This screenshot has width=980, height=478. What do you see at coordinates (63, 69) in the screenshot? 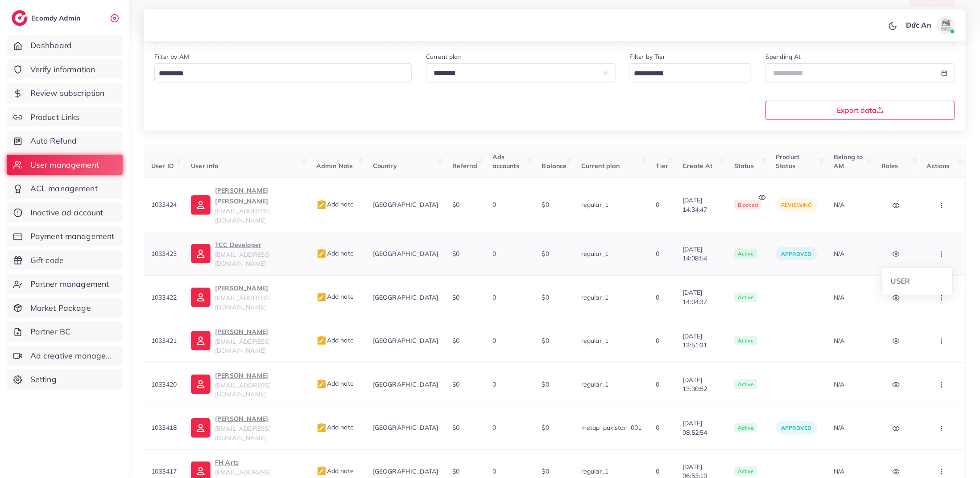
I see `span: Verify information` at bounding box center [63, 69].